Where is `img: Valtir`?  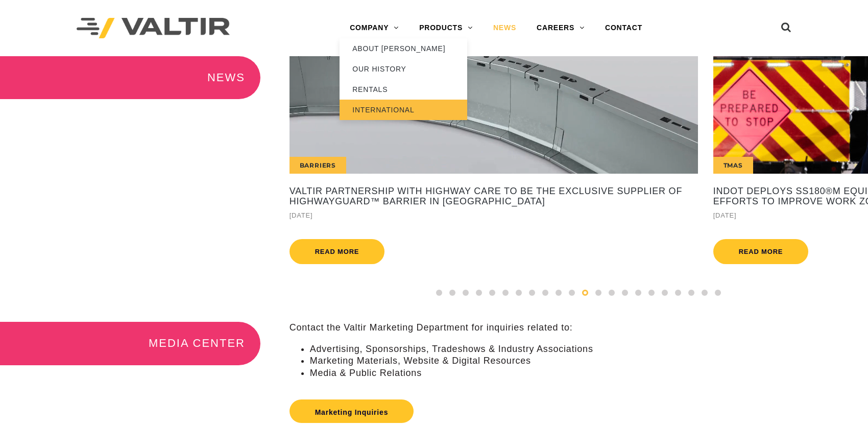
img: Valtir is located at coordinates (154, 28).